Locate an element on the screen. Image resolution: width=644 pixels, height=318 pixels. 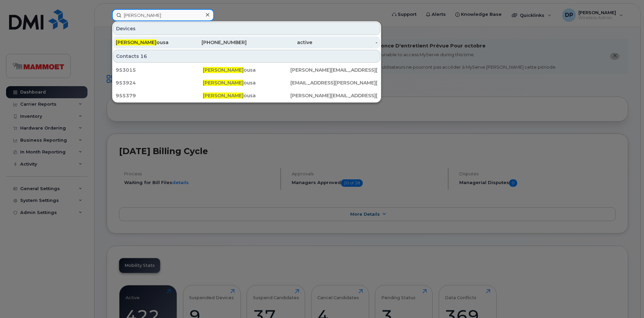
div: active is located at coordinates (279, 42).